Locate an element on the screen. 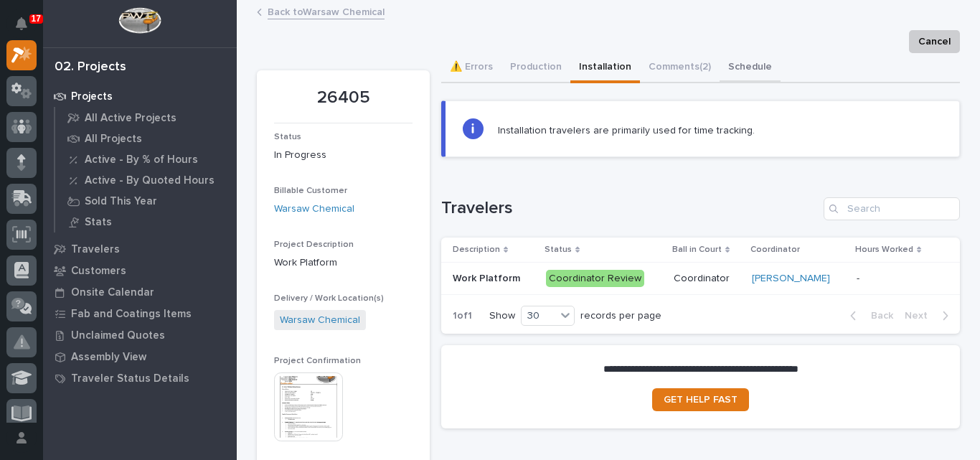 This screenshot has height=460, width=980. span: Back is located at coordinates (877, 316).